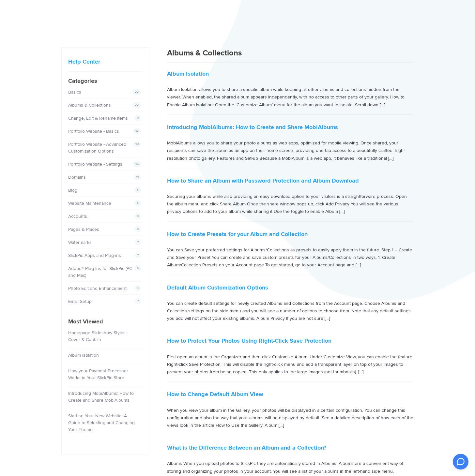 The width and height of the screenshot is (475, 476). I want to click on a: How your Payment Processor Works in Your SlickPic Store, so click(98, 374).